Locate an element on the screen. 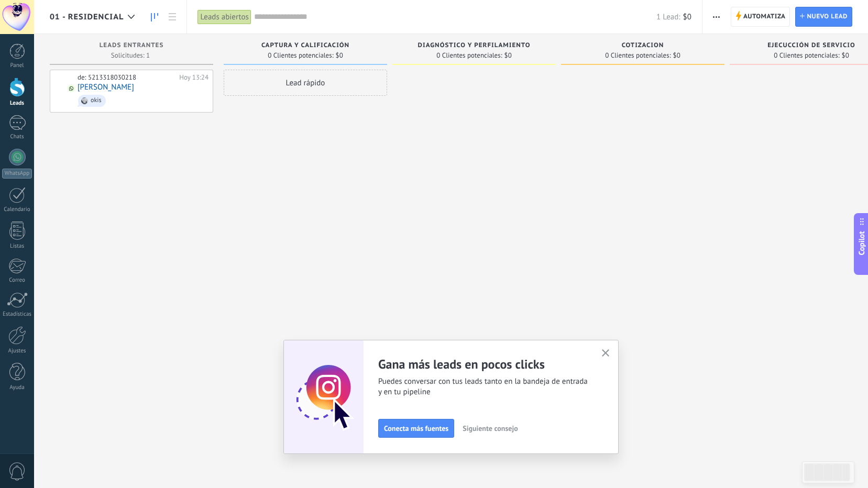  div: de: 5213318030218 is located at coordinates (126, 77).